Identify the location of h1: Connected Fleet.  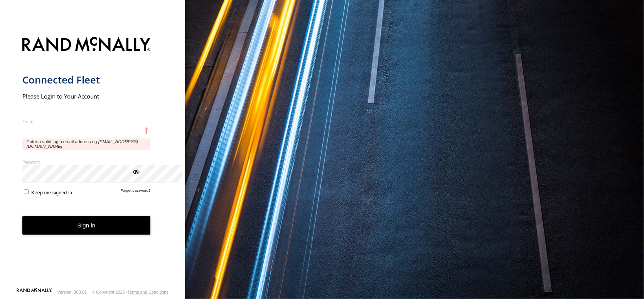
(87, 80).